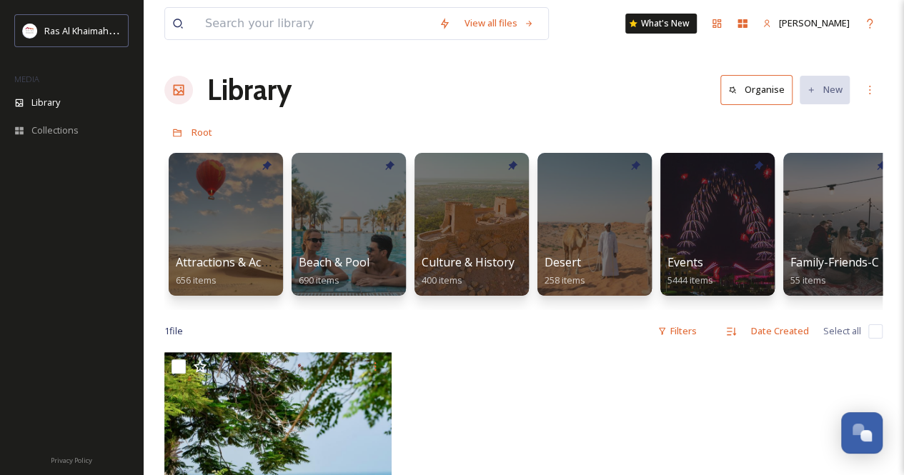 Image resolution: width=904 pixels, height=475 pixels. Describe the element at coordinates (202, 132) in the screenshot. I see `a: Root` at that location.